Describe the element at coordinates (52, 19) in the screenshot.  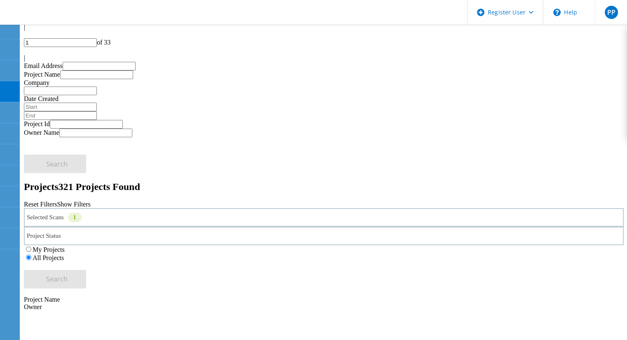
I see `a: Live Optics Dashboard` at that location.